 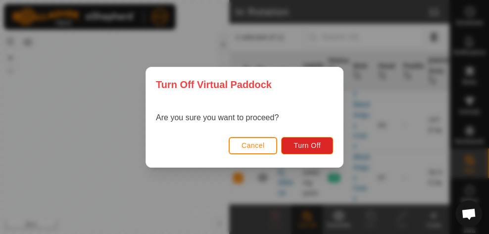 I want to click on span: Turn Off, so click(x=307, y=146).